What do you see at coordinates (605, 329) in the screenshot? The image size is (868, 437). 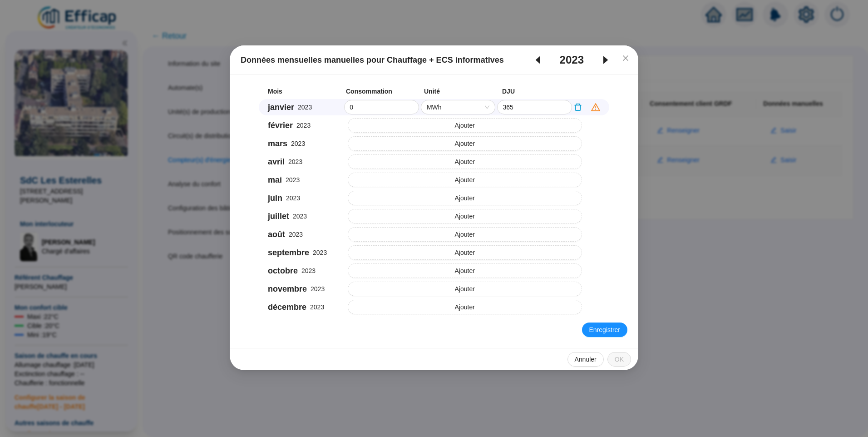 I see `button: Enregistrer` at bounding box center [605, 329].